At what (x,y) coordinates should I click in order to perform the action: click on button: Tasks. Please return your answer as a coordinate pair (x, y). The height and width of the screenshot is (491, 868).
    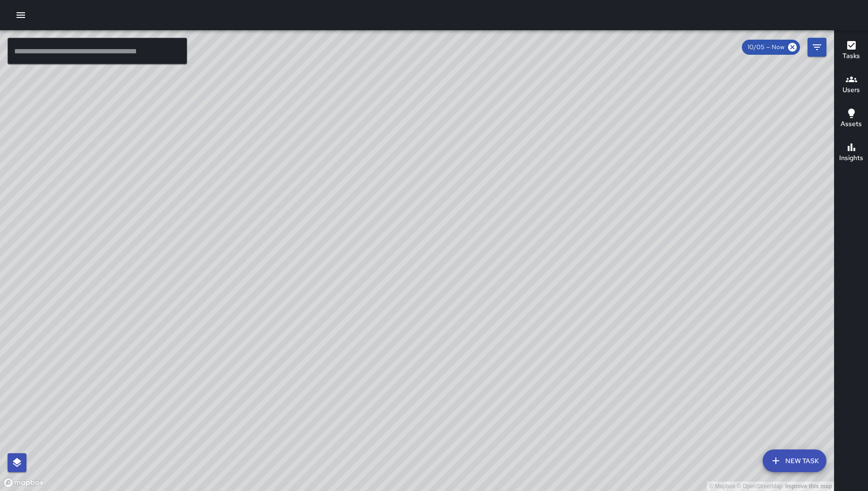
    Looking at the image, I should click on (851, 51).